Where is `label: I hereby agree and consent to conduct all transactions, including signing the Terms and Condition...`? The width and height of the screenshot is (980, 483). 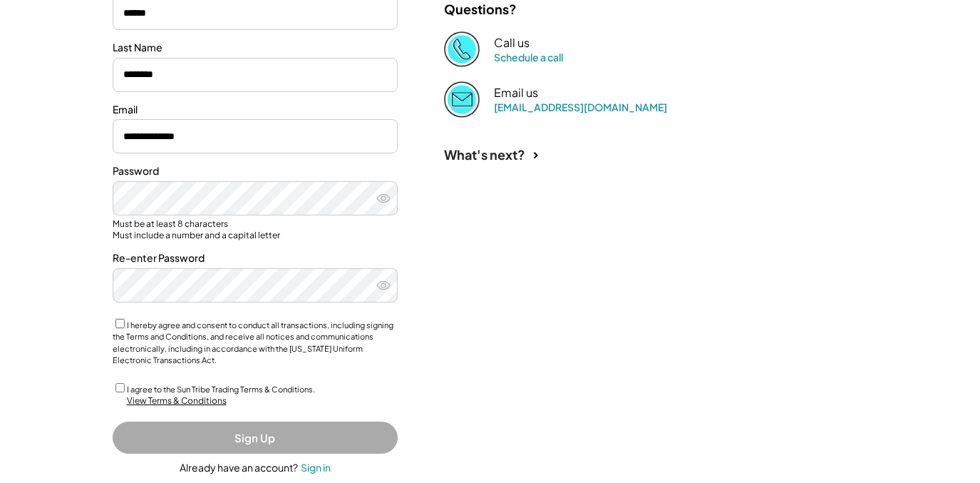
label: I hereby agree and consent to conduct all transactions, including signing the Terms and Condition... is located at coordinates (253, 342).